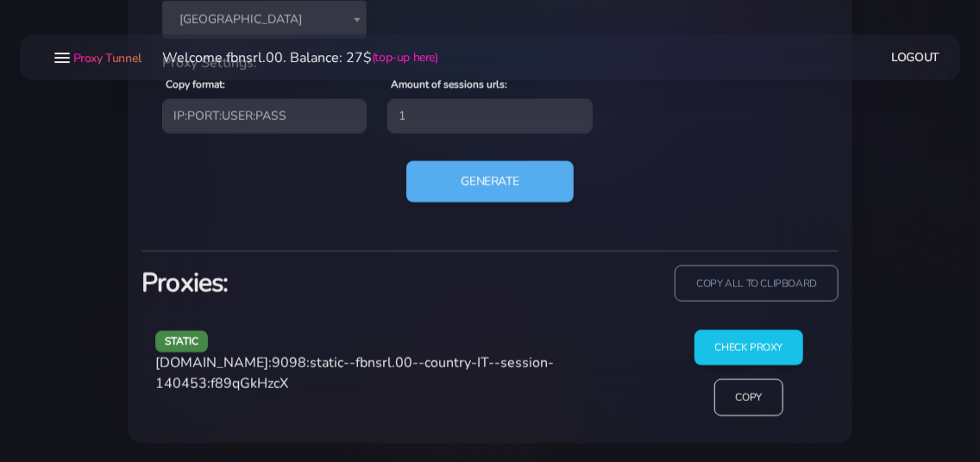 This screenshot has width=980, height=462. I want to click on input: Copy, so click(748, 397).